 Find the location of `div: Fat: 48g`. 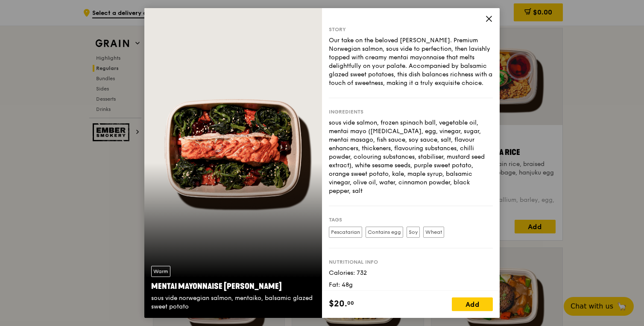

div: Fat: 48g is located at coordinates (410, 285).